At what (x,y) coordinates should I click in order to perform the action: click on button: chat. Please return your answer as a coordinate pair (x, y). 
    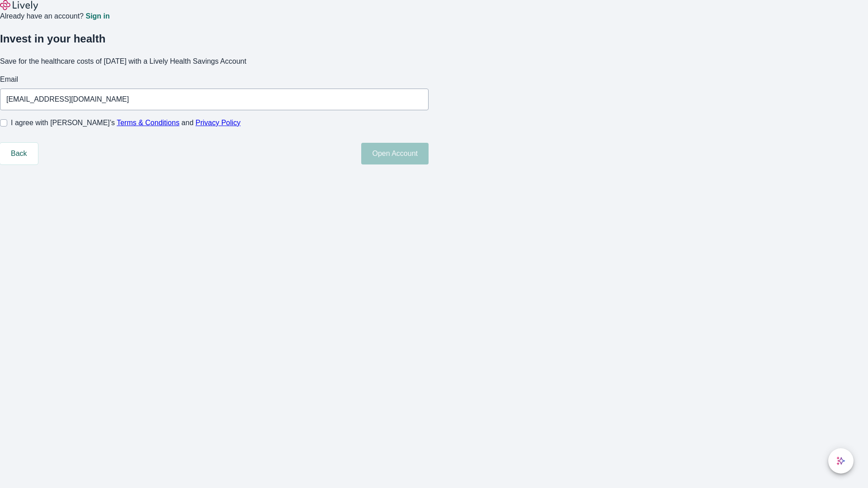
    Looking at the image, I should click on (841, 461).